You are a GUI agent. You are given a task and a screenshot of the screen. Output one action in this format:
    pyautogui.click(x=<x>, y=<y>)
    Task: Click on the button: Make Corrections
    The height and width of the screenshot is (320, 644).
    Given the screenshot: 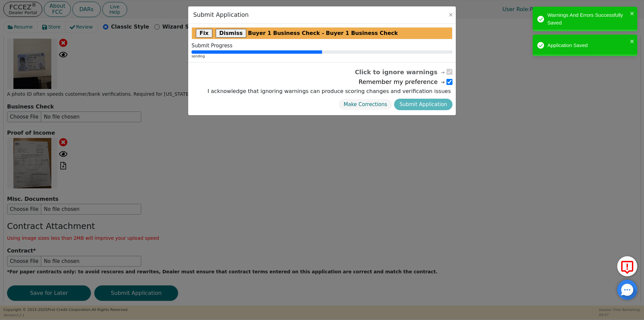 What is the action you would take?
    pyautogui.click(x=366, y=104)
    